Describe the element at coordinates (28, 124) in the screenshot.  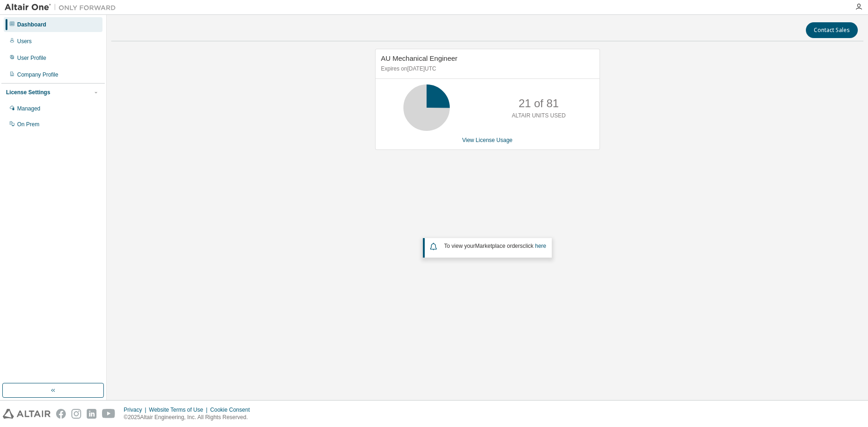
I see `div: On Prem` at that location.